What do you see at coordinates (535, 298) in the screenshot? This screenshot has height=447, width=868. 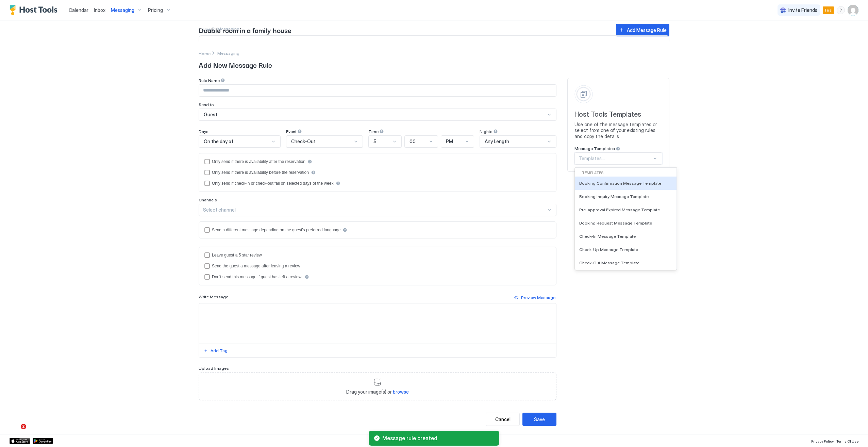 I see `button: Preview Message` at bounding box center [535, 298].